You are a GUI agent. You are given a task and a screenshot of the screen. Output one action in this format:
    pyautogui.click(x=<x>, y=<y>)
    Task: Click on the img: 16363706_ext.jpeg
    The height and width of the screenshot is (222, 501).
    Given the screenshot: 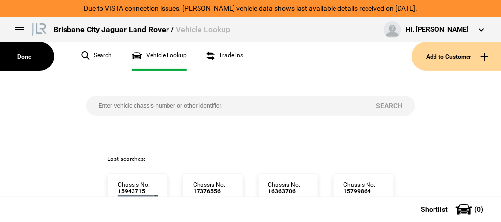 What is the action you would take?
    pyautogui.click(x=288, y=206)
    